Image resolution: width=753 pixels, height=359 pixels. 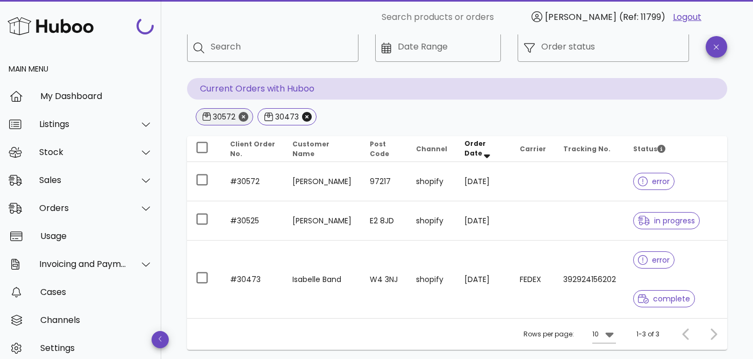 What do you see at coordinates (533, 149) in the screenshot?
I see `th: Carrier` at bounding box center [533, 149].